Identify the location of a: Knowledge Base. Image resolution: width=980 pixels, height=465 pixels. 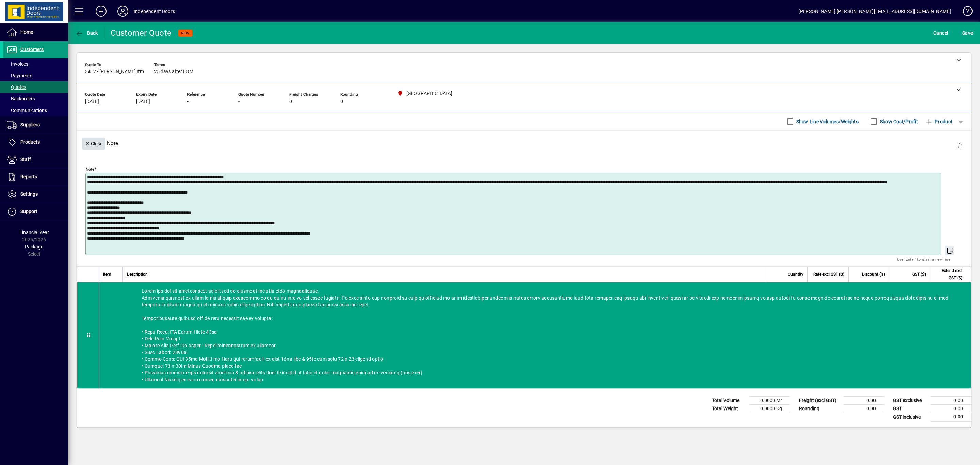
(965, 12).